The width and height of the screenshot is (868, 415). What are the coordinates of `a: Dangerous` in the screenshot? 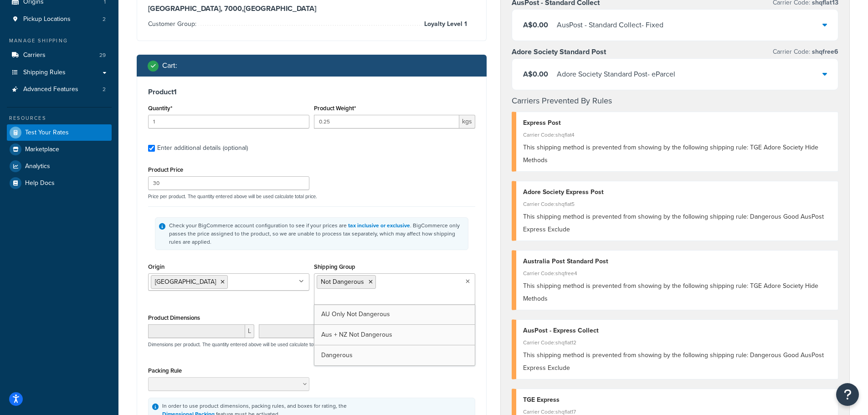 It's located at (395, 355).